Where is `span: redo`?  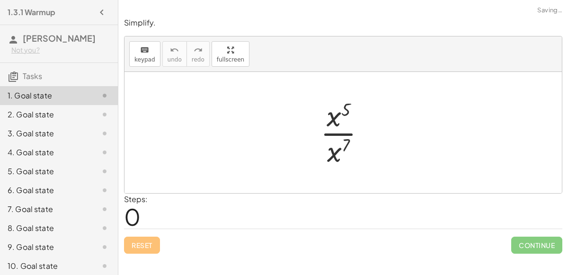 span: redo is located at coordinates (198, 60).